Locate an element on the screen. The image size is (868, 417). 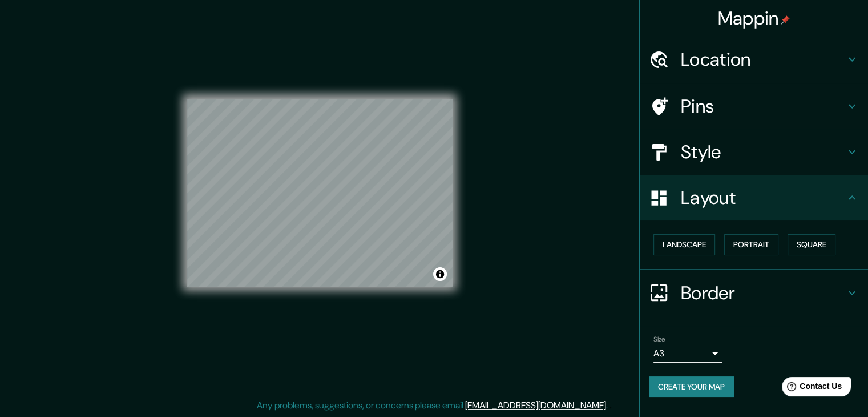
h4: Style is located at coordinates (763, 152).